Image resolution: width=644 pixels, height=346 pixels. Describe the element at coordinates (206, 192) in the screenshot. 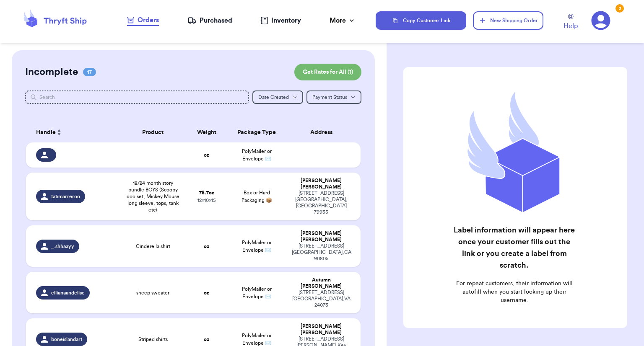

I see `strong: 78.7 oz` at that location.